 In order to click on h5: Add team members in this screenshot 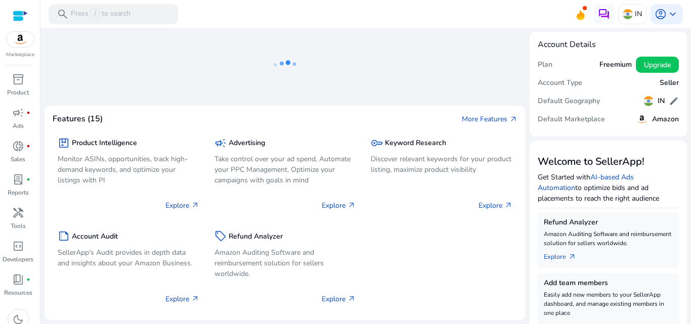, I will do `click(608, 283)`.